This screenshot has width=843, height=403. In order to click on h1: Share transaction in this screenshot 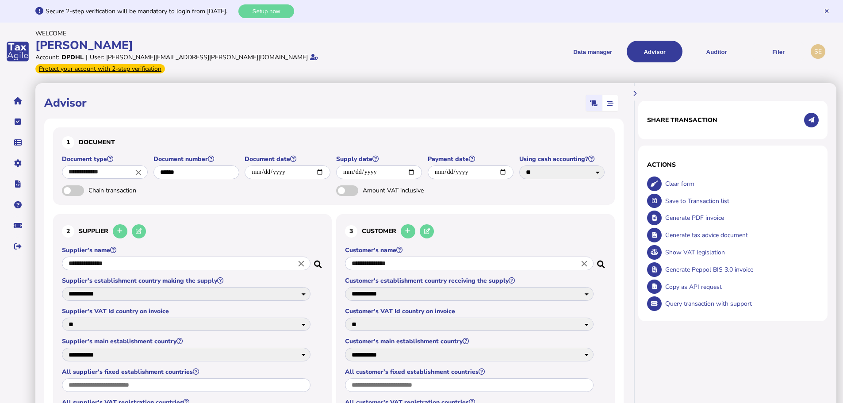, I will do `click(682, 120)`.